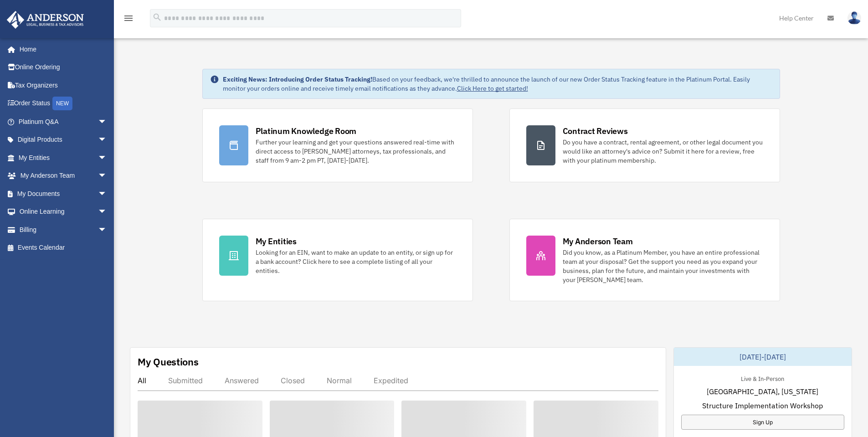 This screenshot has width=868, height=437. Describe the element at coordinates (64, 229) in the screenshot. I see `a: Billingarrow_drop_down` at that location.